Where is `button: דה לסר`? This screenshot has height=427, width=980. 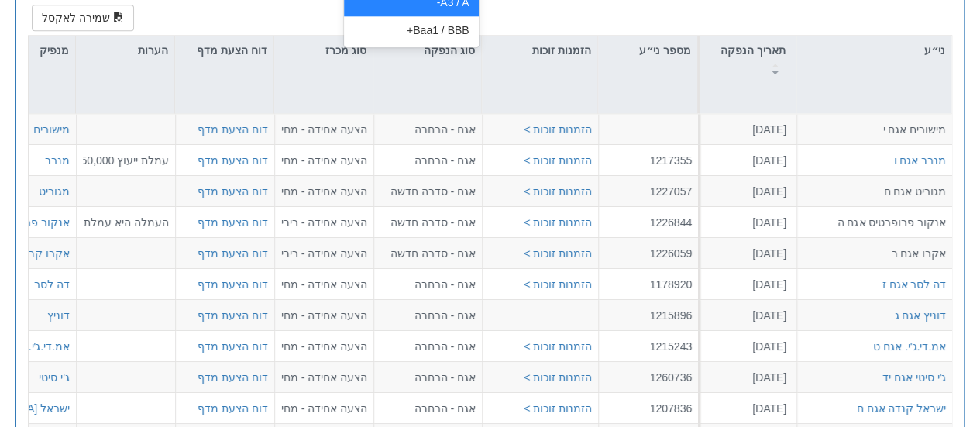
button: דה לסר is located at coordinates (52, 284).